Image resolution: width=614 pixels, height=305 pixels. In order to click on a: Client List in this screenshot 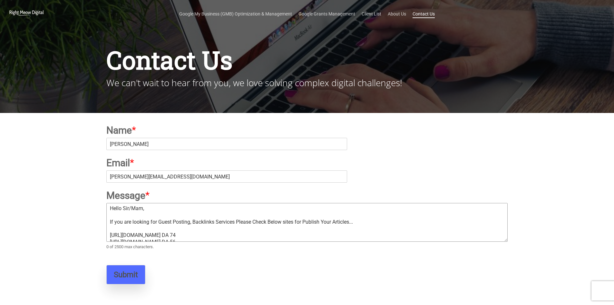, I will do `click(371, 14)`.